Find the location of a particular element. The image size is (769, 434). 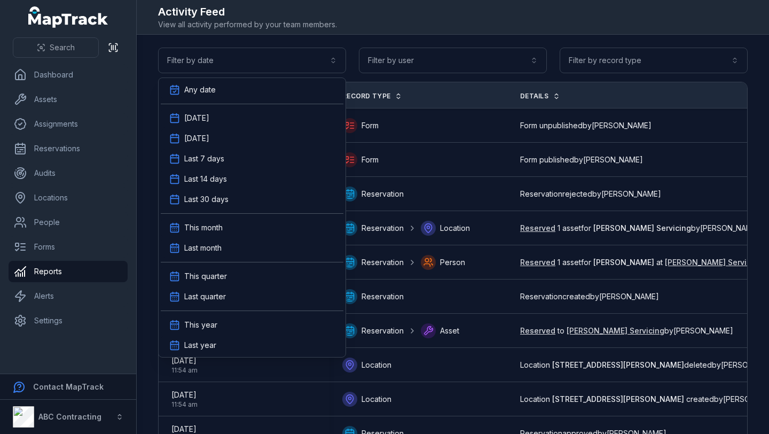

span: This quarter is located at coordinates (206, 276).